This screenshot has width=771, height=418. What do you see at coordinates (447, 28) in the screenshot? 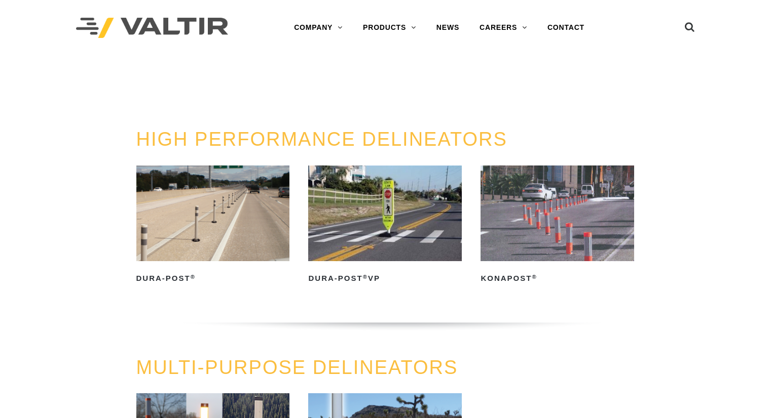
I see `a: NEWS` at bounding box center [447, 28].